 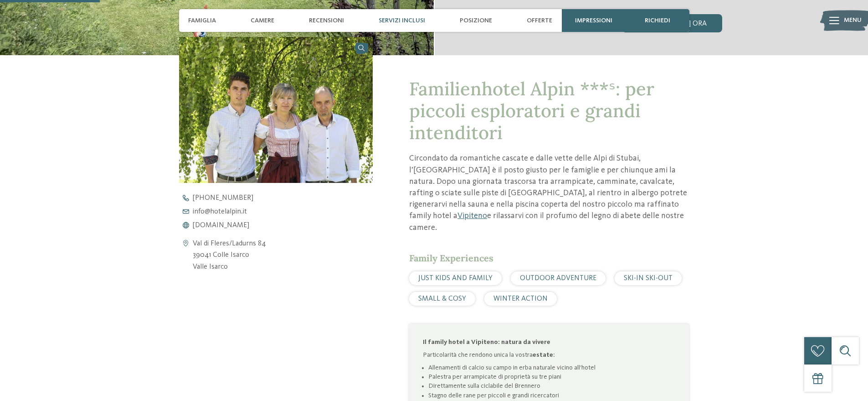 I want to click on li: Allenamenti di calcio su campo in erba naturale vicino all’hotel, so click(x=552, y=368).